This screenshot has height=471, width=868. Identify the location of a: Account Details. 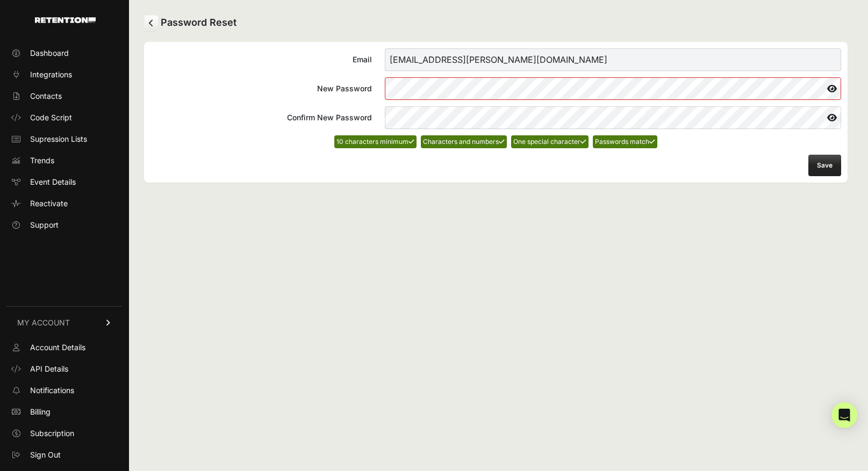
(64, 347).